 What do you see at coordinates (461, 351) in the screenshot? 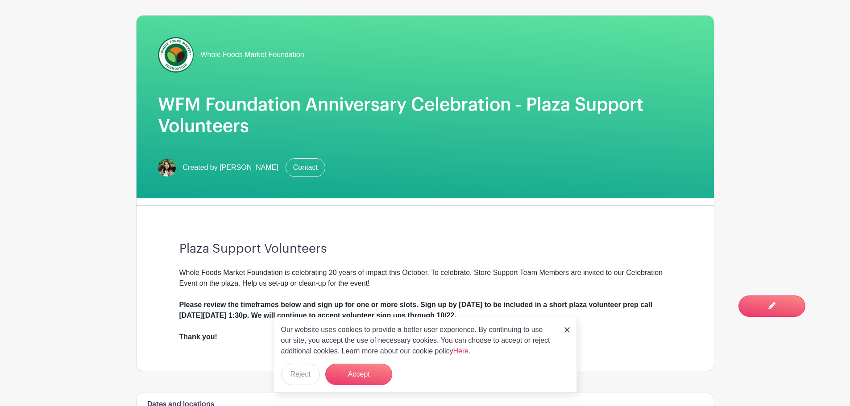
I see `a: Here` at bounding box center [461, 351].